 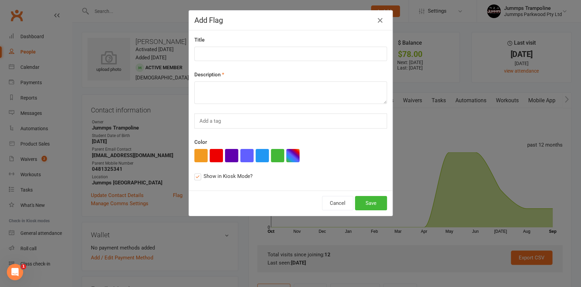 I want to click on button: Save, so click(x=371, y=203).